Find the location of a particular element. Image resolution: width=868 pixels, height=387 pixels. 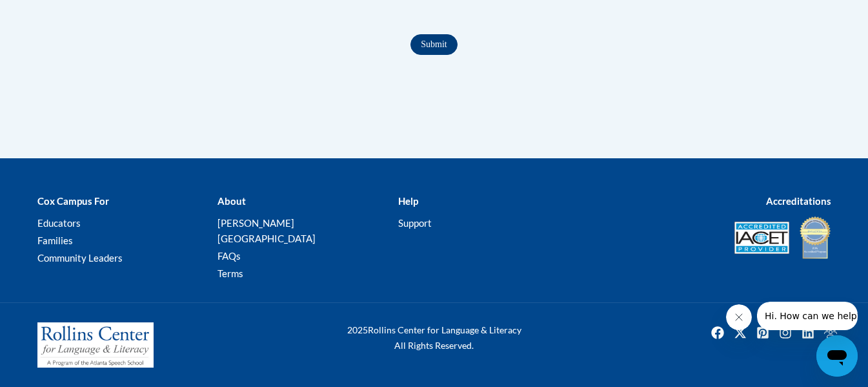

a: Linkedin is located at coordinates (808, 333).